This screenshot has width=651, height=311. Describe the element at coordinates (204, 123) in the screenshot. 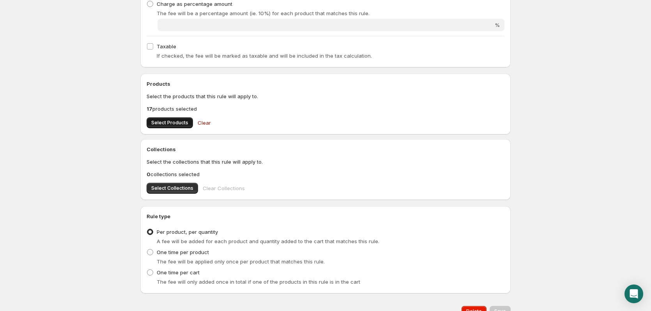

I see `span: Clear` at that location.